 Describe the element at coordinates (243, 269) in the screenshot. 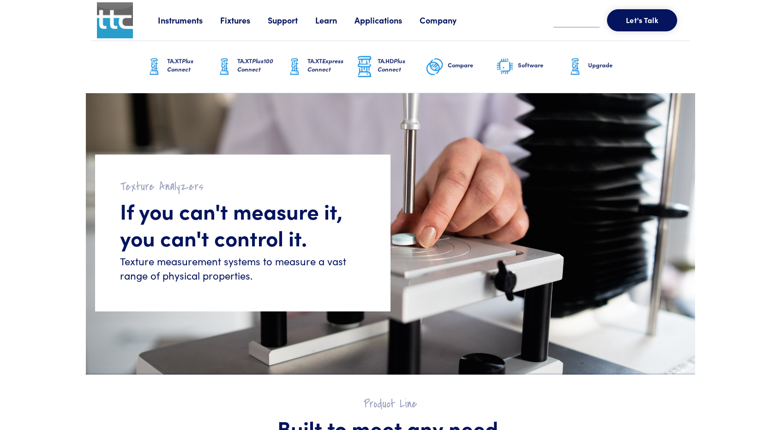

I see `h6: Texture measurement systems to measure a vast range of physical properties.` at that location.